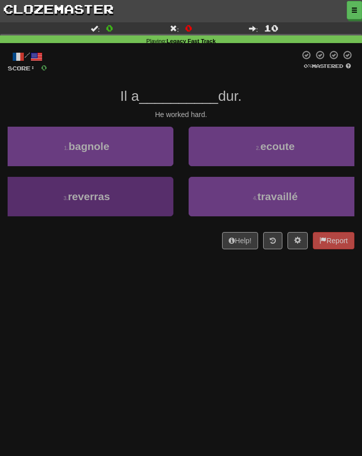 This screenshot has height=456, width=362. Describe the element at coordinates (275, 146) in the screenshot. I see `button: 2.ecoute` at that location.